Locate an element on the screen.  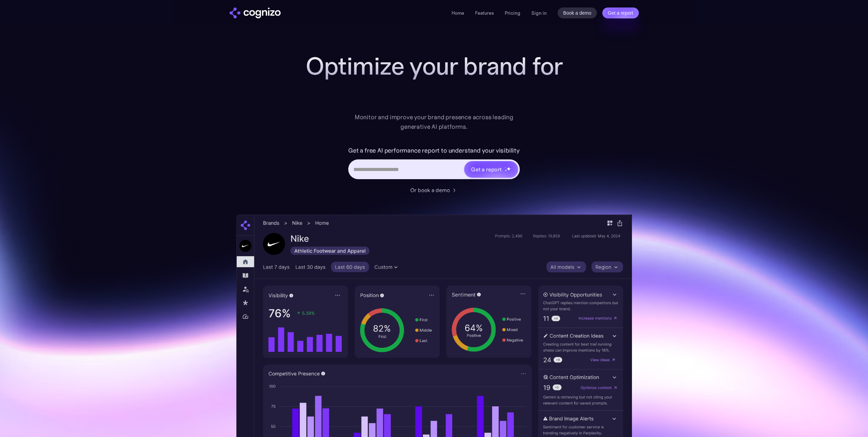
a: Get a report is located at coordinates (621, 13).